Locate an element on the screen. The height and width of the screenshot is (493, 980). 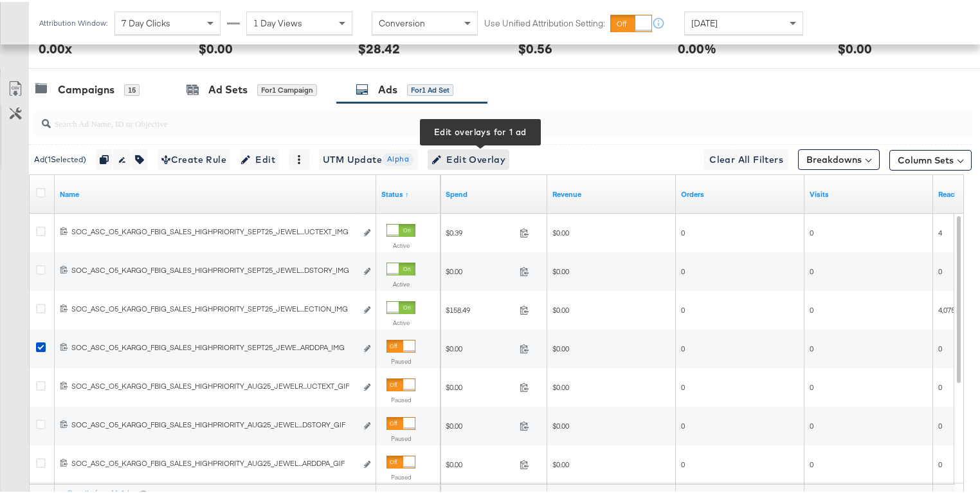
div: 0.00x is located at coordinates (55, 46).